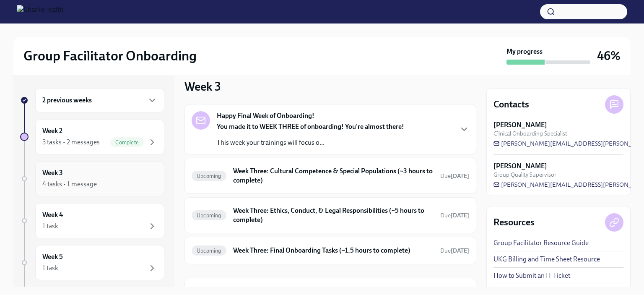  What do you see at coordinates (310, 126) in the screenshot?
I see `strong: You made it to WEEK THREE of onboarding! You're almost there!` at bounding box center [310, 126].